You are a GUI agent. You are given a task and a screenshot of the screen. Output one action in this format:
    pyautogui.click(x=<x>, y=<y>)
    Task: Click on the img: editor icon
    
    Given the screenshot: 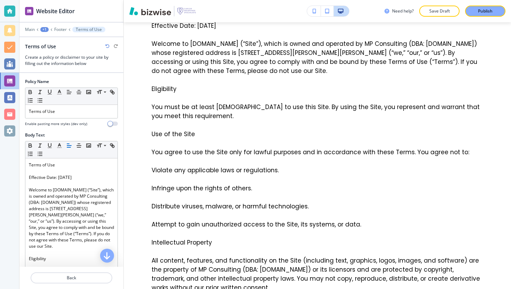 What is the action you would take?
    pyautogui.click(x=29, y=11)
    